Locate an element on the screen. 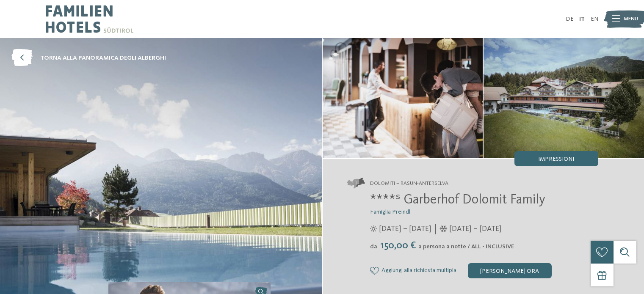  span: Dolomiti – Rasun-Anterselva is located at coordinates (409, 184).